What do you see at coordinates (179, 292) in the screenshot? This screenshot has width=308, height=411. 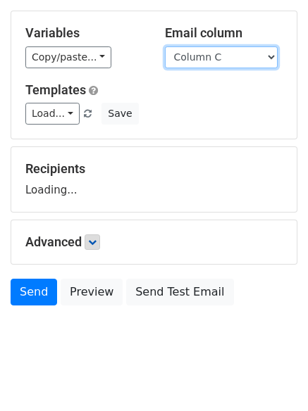 I see `a: Send Test Email` at bounding box center [179, 292].